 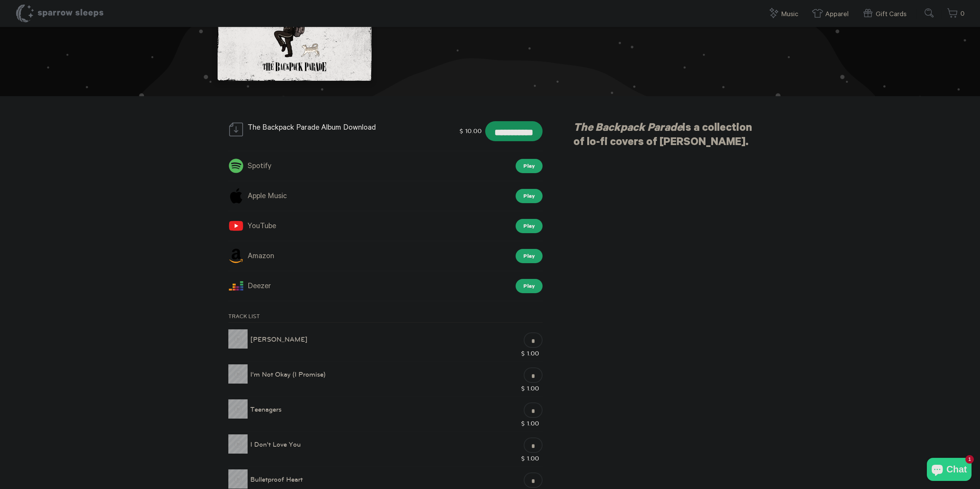 I want to click on a: Amazon, so click(x=251, y=256).